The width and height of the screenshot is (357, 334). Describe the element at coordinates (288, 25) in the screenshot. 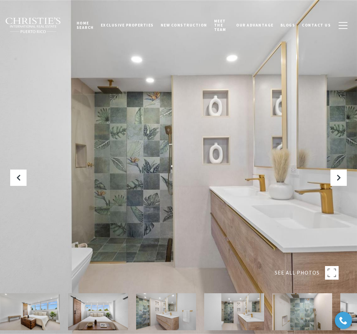

I see `span: Blogs` at that location.